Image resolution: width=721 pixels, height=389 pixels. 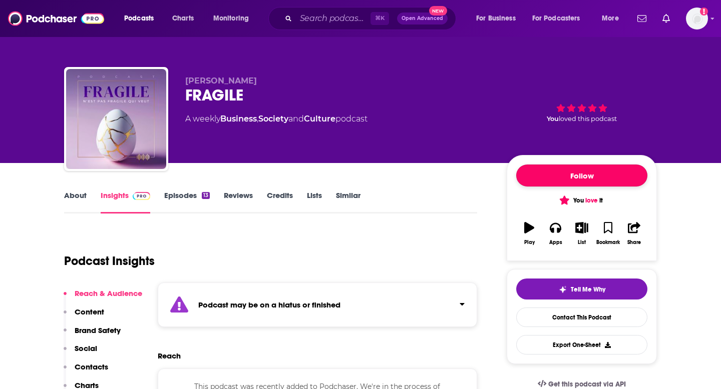 I want to click on button: Reach & Audience, so click(x=103, y=298).